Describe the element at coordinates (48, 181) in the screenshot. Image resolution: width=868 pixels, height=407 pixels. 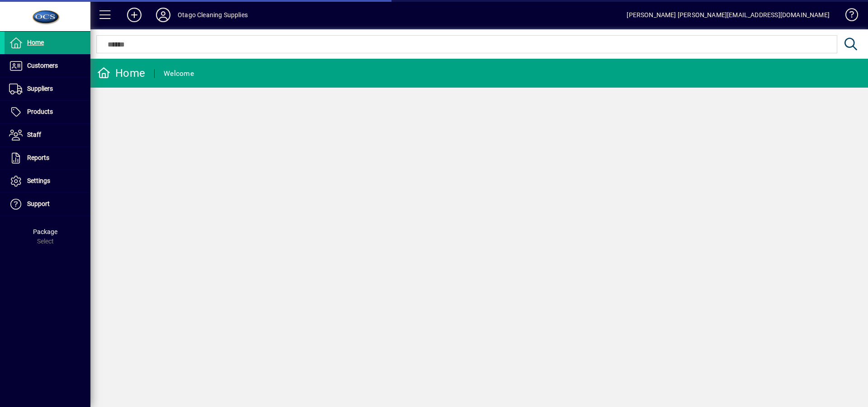
I see `a: Settings` at that location.